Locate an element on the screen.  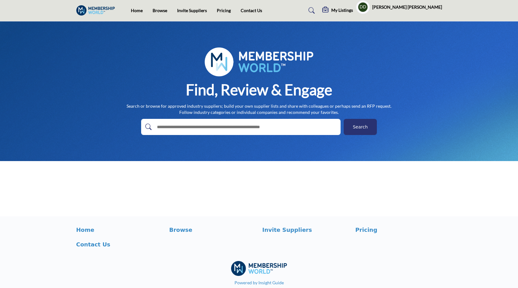
h5: My Listings is located at coordinates (342, 10).